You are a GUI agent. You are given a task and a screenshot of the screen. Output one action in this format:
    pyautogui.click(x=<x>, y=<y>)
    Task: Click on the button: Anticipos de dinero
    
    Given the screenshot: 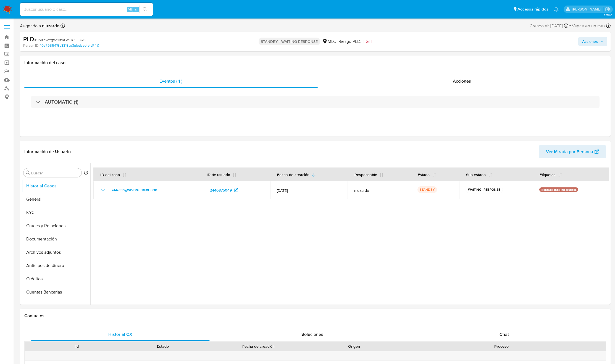 What is the action you would take?
    pyautogui.click(x=56, y=265)
    